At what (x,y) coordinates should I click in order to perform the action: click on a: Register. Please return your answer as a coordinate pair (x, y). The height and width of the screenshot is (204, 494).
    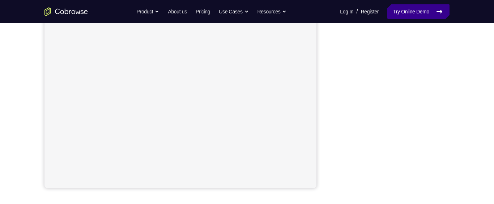
    Looking at the image, I should click on (370, 12).